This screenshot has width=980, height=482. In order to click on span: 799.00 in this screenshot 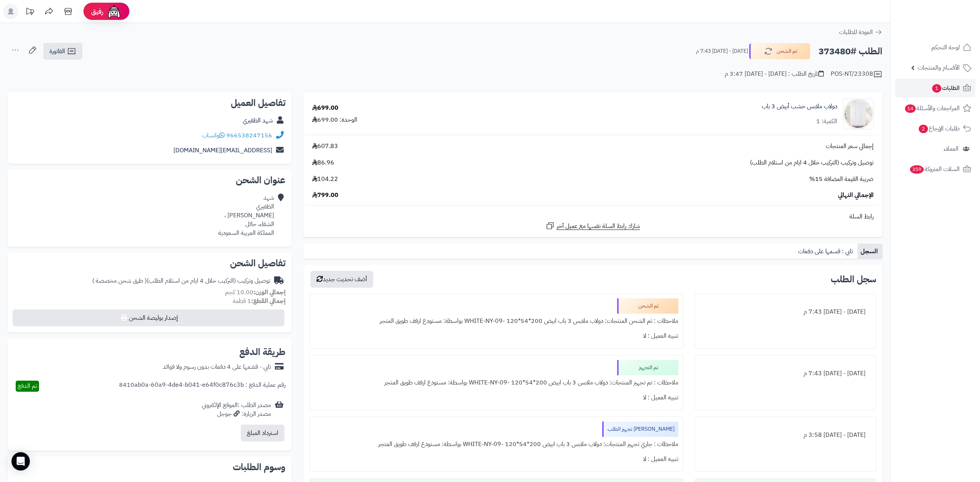, I will do `click(325, 195)`.